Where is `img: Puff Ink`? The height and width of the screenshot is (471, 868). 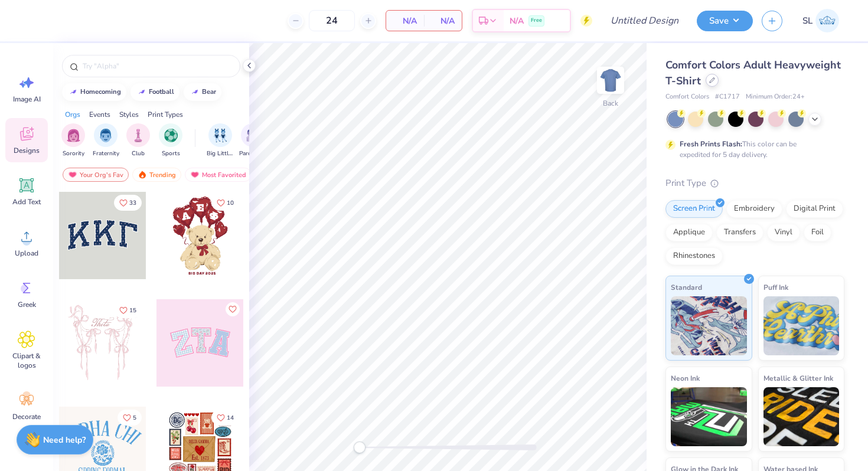
img: Puff Ink is located at coordinates (801, 326).